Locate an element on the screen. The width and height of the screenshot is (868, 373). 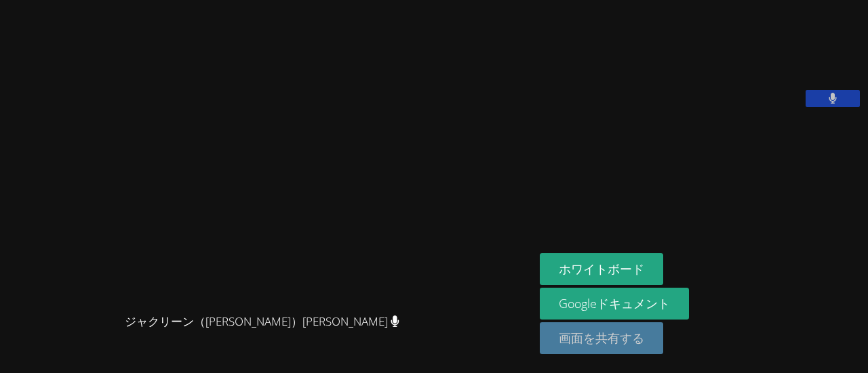
button: 画面を共有する is located at coordinates (602, 338).